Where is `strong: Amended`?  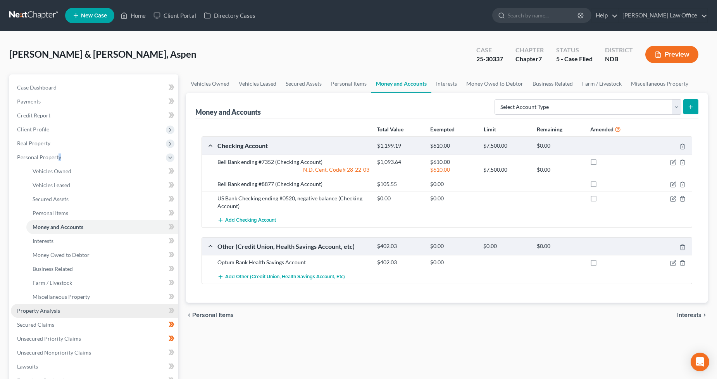 strong: Amended is located at coordinates (602, 129).